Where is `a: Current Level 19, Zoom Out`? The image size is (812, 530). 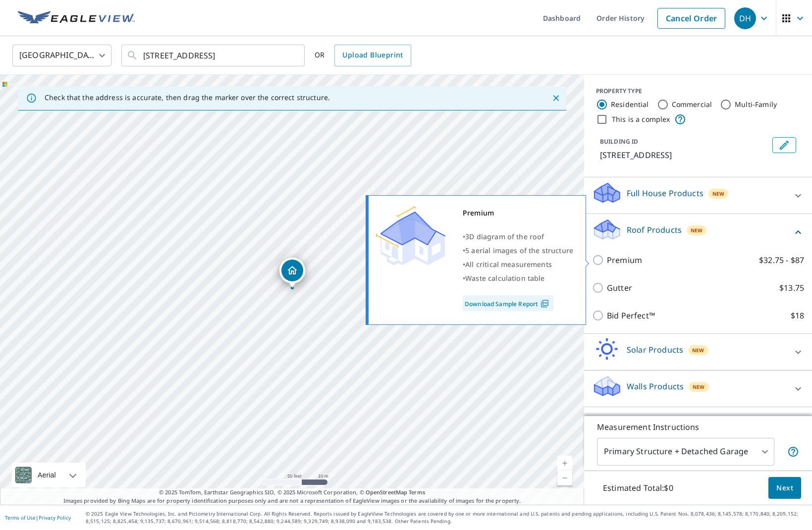
a: Current Level 19, Zoom Out is located at coordinates (565, 478).